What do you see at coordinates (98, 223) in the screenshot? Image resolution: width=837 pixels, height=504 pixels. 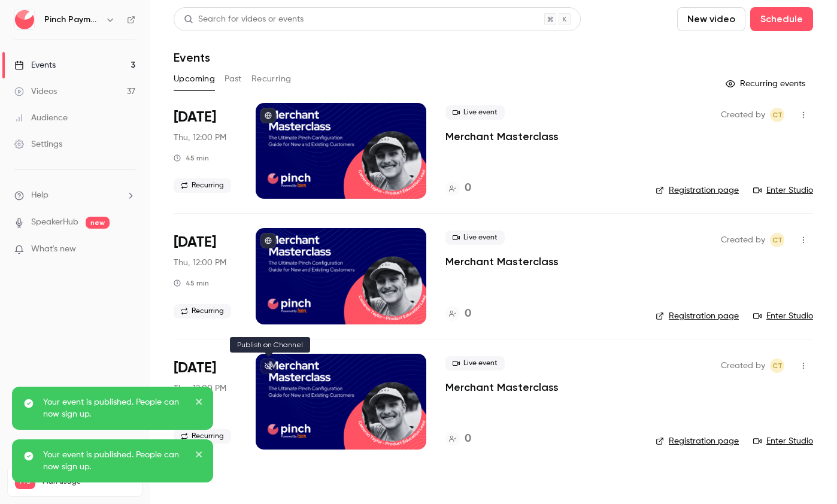 I see `span: new` at bounding box center [98, 223].